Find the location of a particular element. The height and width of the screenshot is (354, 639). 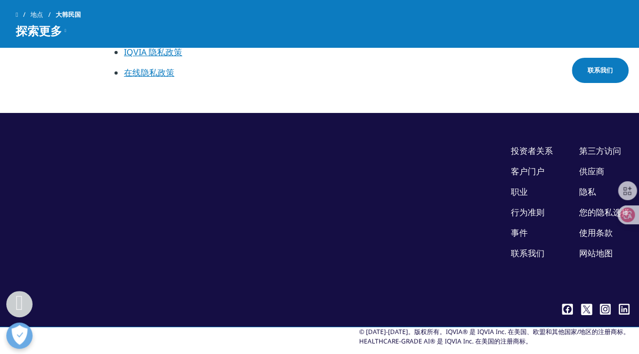

a: 职业 is located at coordinates (519, 192).